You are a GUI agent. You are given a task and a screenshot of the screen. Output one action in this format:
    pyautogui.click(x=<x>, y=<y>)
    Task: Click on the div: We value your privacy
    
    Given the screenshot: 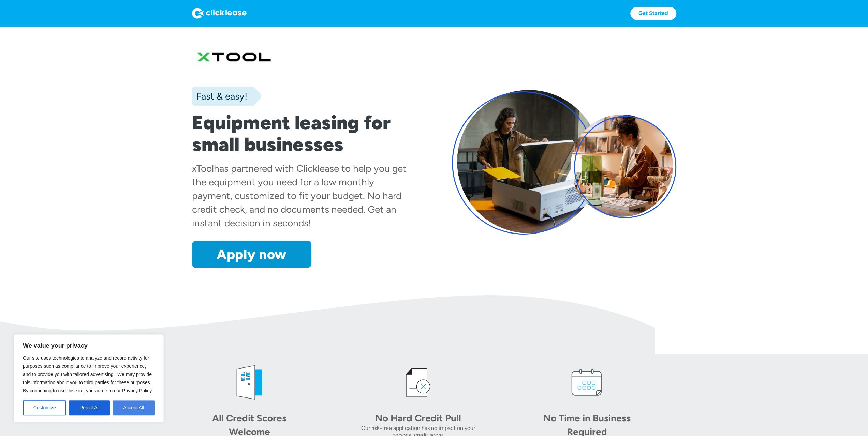 What is the action you would take?
    pyautogui.click(x=88, y=378)
    